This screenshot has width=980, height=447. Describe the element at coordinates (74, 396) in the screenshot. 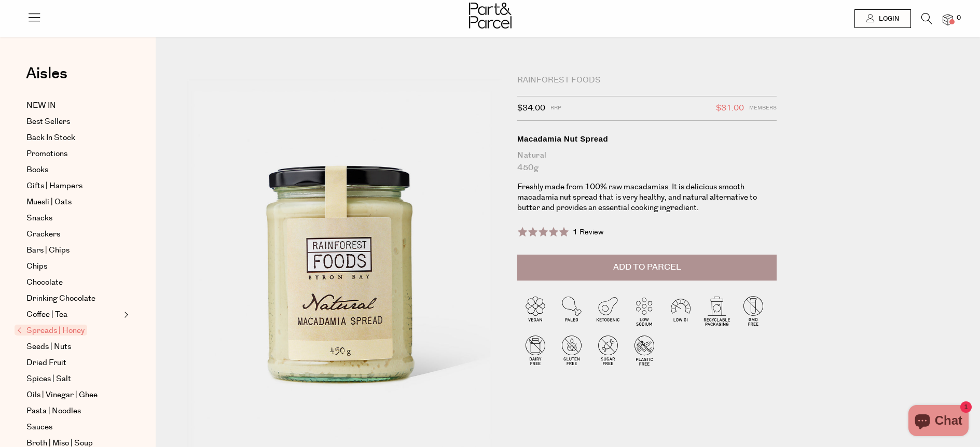

I see `a: Oils | Vinegar | Ghee` at that location.